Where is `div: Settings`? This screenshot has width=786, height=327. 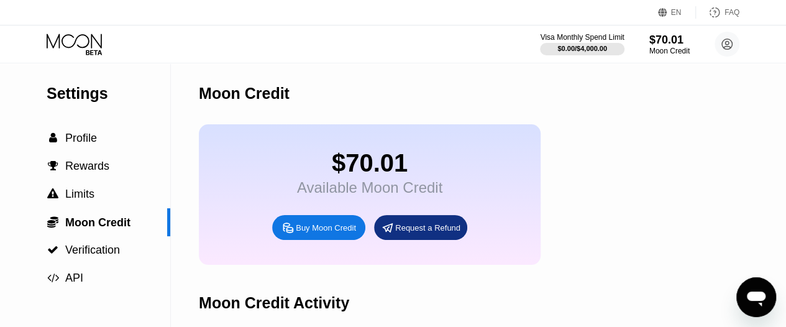 div: Settings is located at coordinates (108, 93).